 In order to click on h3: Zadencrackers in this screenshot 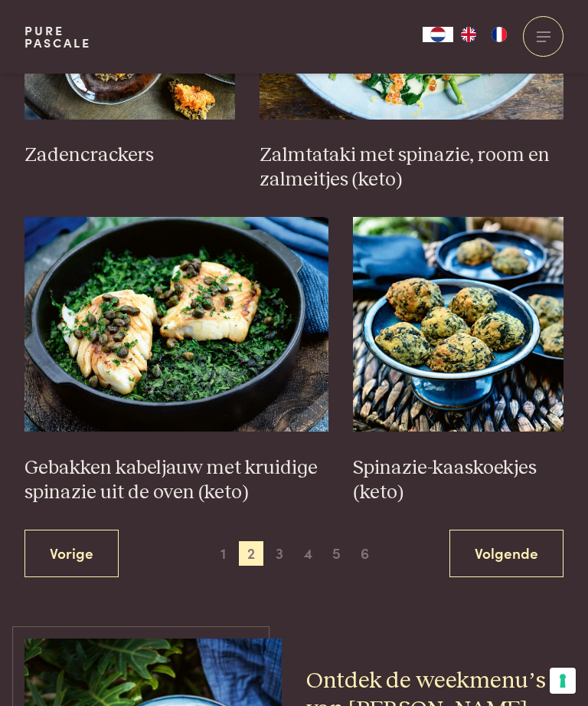, I will do `click(129, 156)`.